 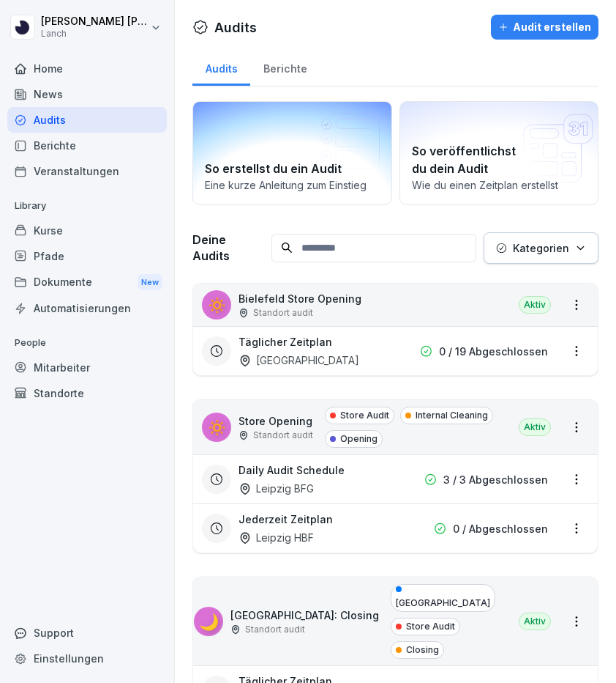 I want to click on button: Kategorien, so click(x=541, y=247).